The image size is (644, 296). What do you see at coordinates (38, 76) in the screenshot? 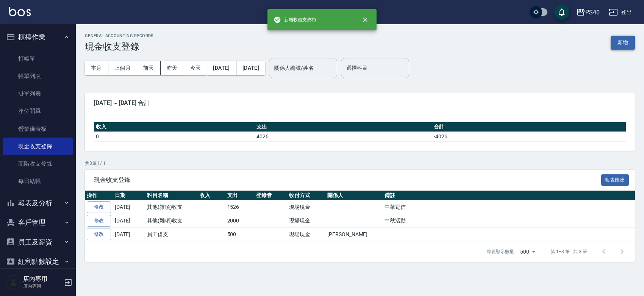
I see `a: 帳單列表` at bounding box center [38, 76].